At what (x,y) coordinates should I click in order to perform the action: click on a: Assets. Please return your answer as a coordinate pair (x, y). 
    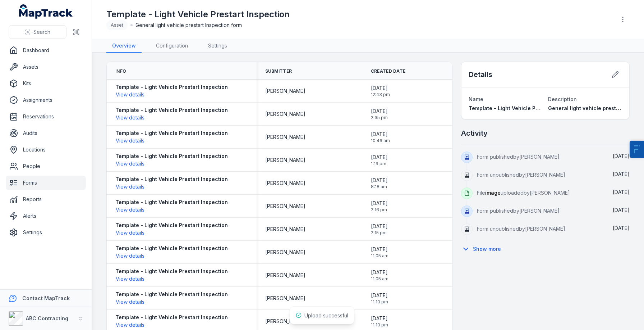
    Looking at the image, I should click on (46, 67).